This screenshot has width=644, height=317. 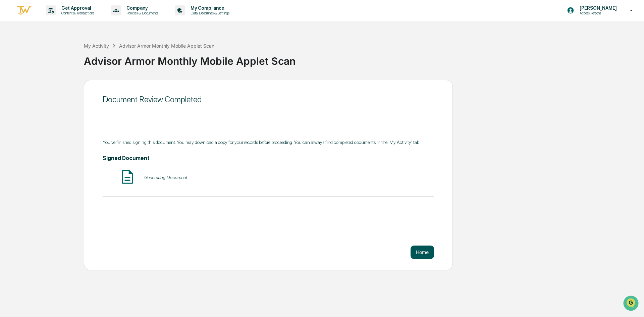 I want to click on img: Document Icon, so click(x=127, y=177).